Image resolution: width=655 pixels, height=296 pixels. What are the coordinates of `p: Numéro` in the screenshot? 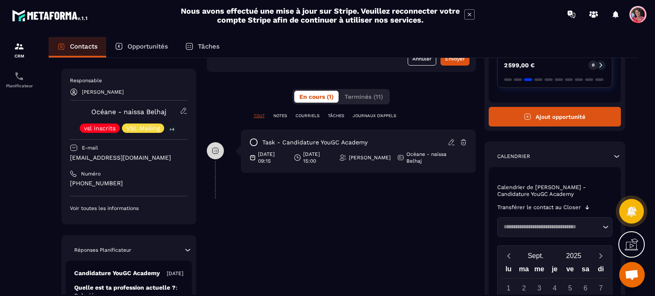 It's located at (91, 174).